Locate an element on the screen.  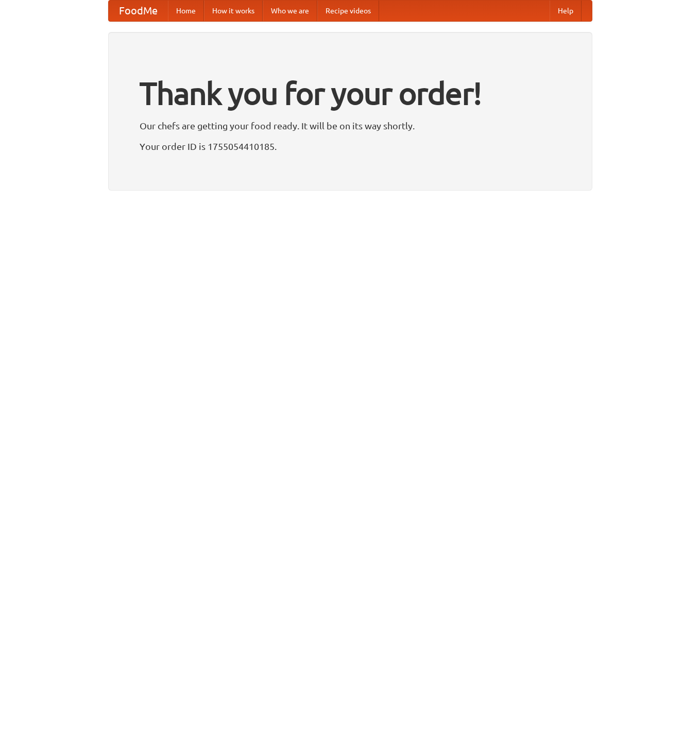
h1: Thank you for your order! is located at coordinates (350, 93).